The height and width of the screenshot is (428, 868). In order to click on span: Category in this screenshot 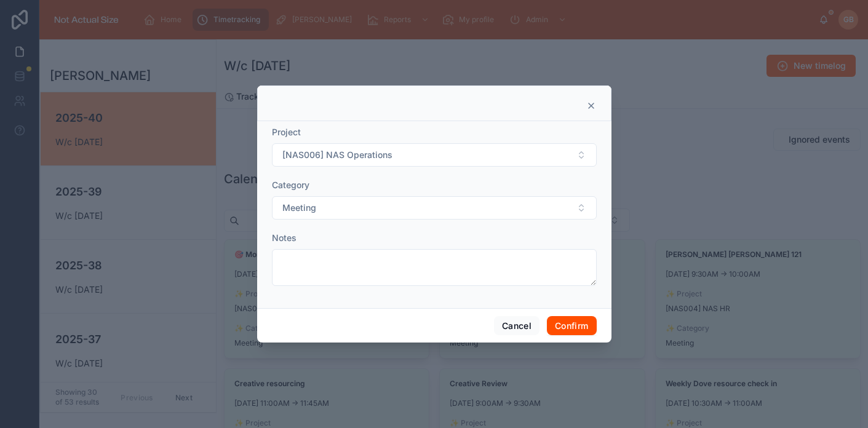, I will do `click(291, 185)`.